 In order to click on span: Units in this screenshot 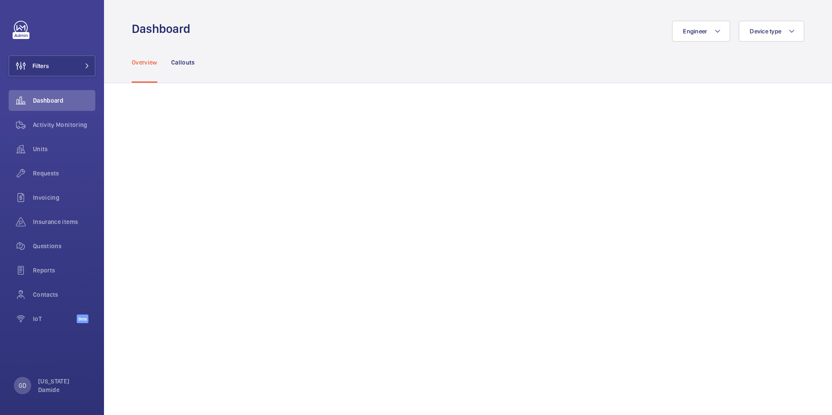, I will do `click(64, 149)`.